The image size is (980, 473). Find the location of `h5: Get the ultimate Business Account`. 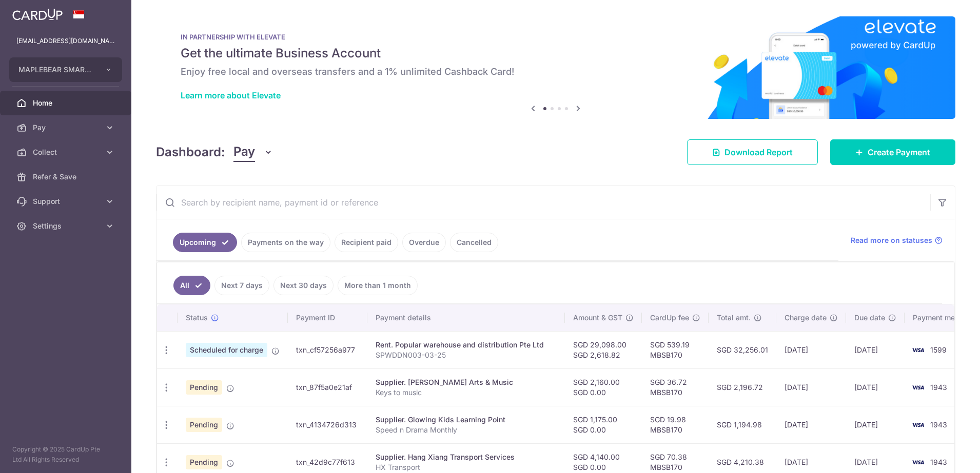

h5: Get the ultimate Business Account is located at coordinates (556, 54).